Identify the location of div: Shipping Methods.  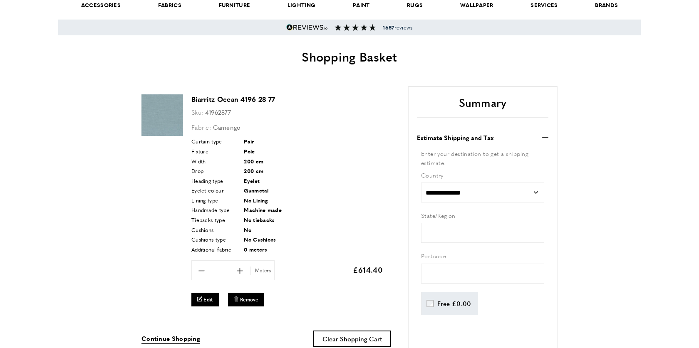
(483, 304).